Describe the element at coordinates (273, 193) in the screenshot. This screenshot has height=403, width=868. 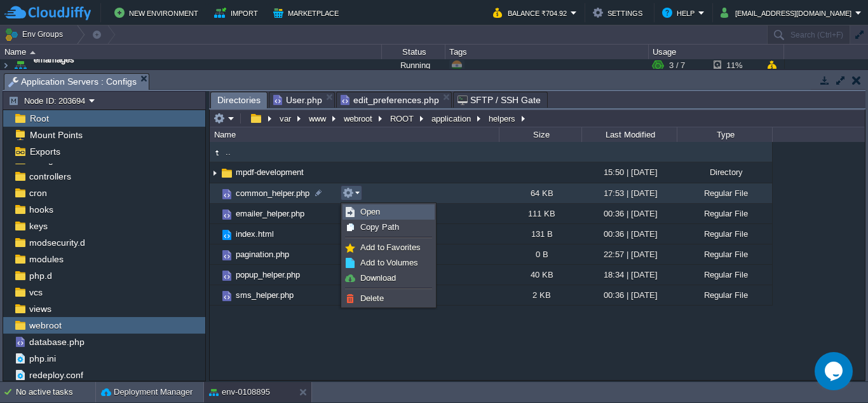
I see `a: common_helper.php` at that location.